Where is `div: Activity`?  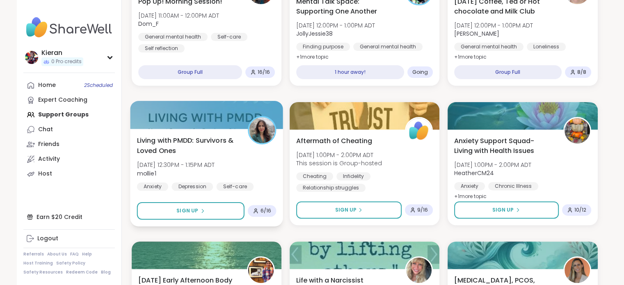
div: Activity is located at coordinates (49, 159).